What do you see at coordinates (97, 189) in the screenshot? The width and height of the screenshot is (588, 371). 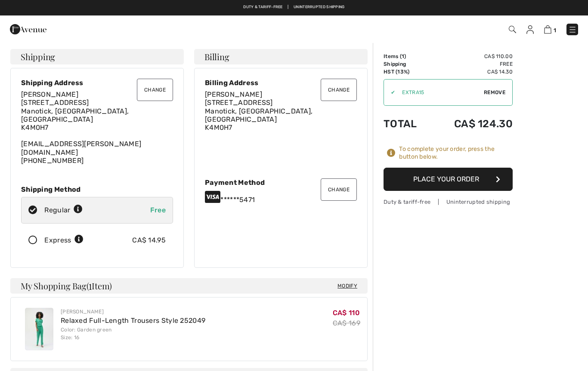 I see `div: Shipping Method` at bounding box center [97, 189].